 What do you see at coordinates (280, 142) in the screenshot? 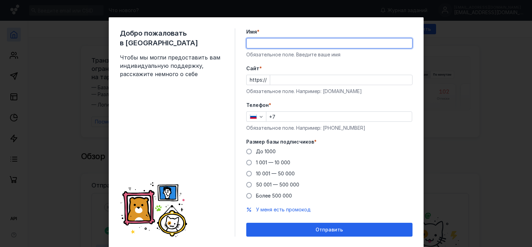
I see `span: Размер базы подписчиков` at bounding box center [280, 142].